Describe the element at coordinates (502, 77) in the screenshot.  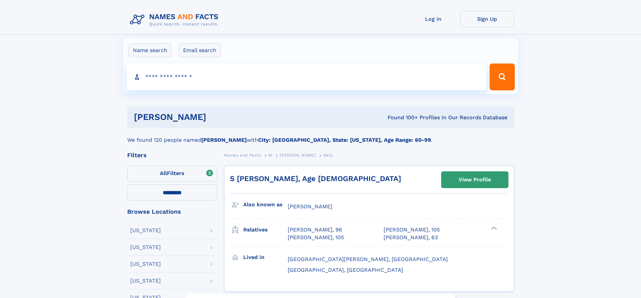
I see `button: Search Button` at that location.